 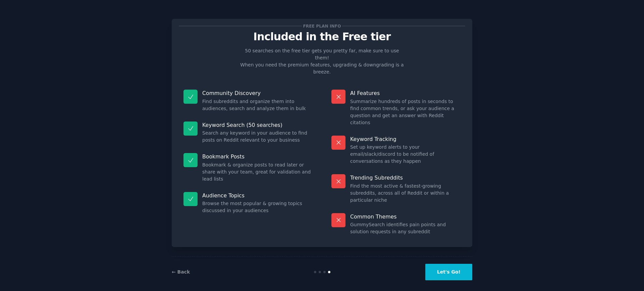 I want to click on dd: Find subreddits and organize them into audiences, search and analyze them in bulk, so click(x=257, y=105).